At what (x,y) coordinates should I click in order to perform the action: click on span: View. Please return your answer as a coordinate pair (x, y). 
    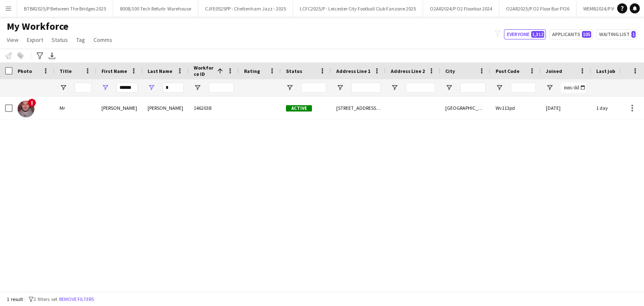
    Looking at the image, I should click on (12, 40).